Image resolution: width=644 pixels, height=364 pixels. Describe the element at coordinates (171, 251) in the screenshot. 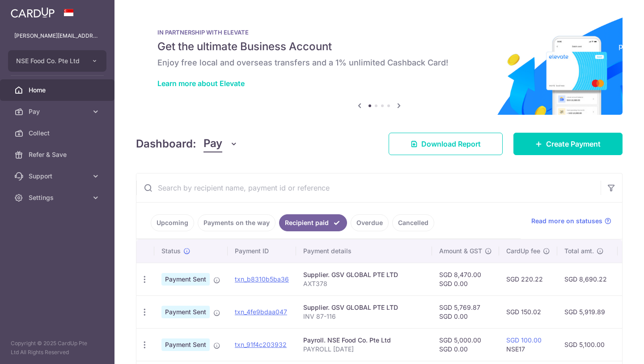

I see `span: Status` at that location.